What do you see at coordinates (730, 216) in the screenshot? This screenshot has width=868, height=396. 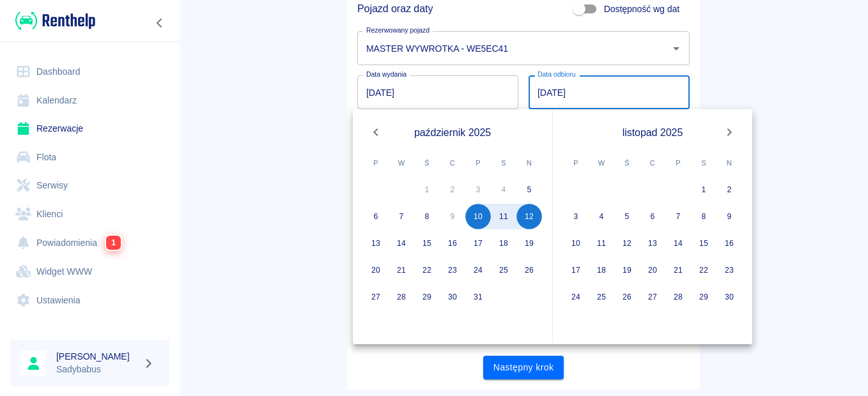 I see `button: 9` at bounding box center [730, 216].